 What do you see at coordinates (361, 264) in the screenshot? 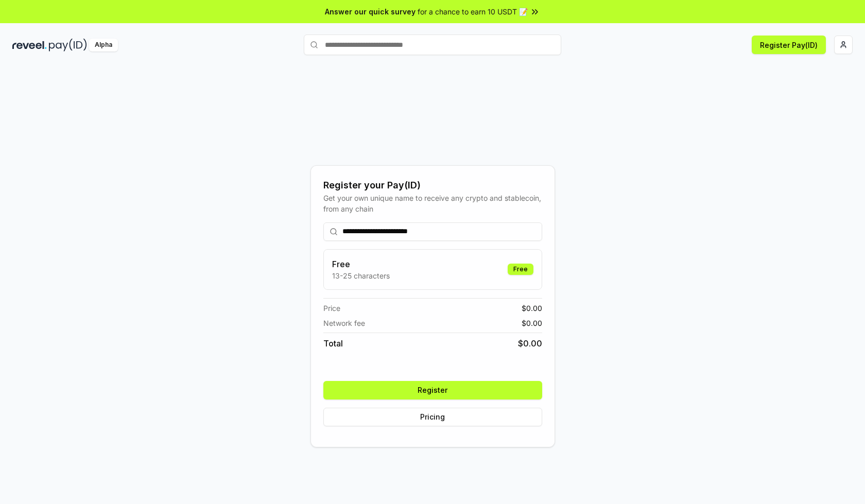
I see `h3: Free` at bounding box center [361, 264].